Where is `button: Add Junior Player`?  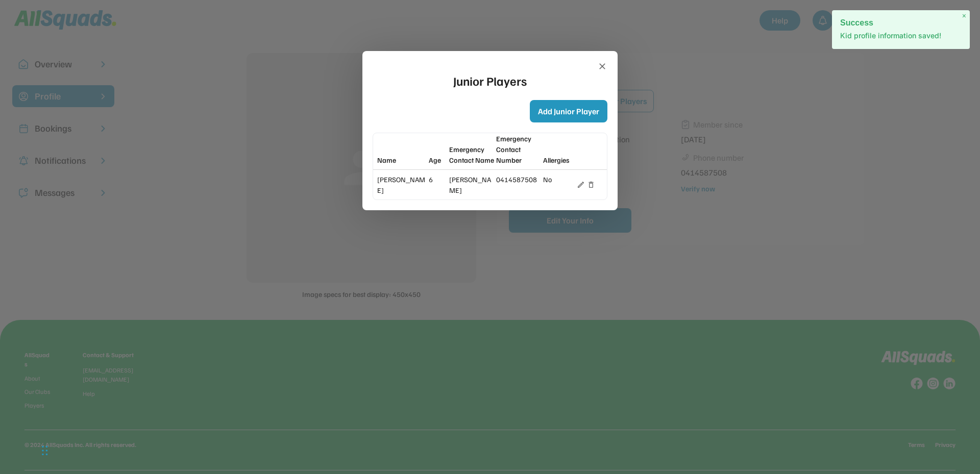 button: Add Junior Player is located at coordinates (569, 111).